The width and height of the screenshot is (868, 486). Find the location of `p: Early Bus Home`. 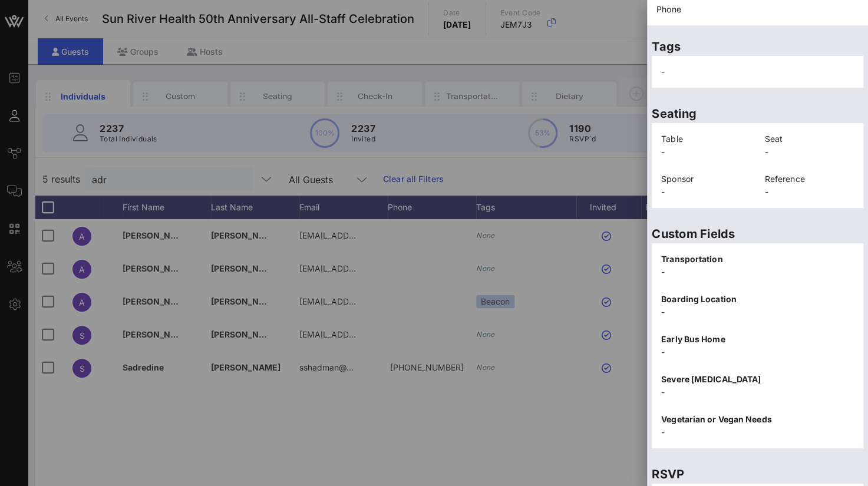

p: Early Bus Home is located at coordinates (757, 340).